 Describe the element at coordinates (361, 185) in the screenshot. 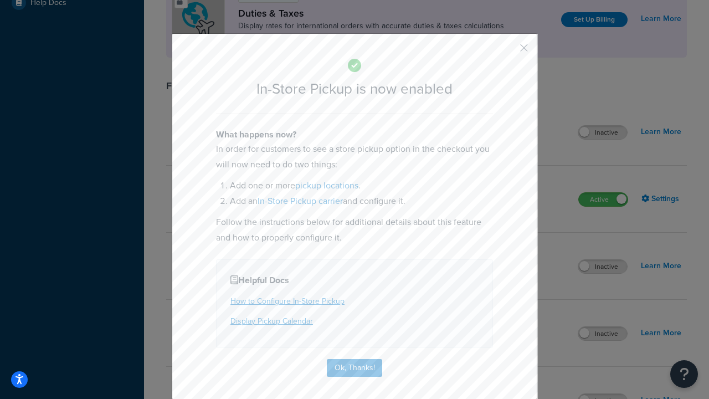

I see `li: Add one or more .` at that location.